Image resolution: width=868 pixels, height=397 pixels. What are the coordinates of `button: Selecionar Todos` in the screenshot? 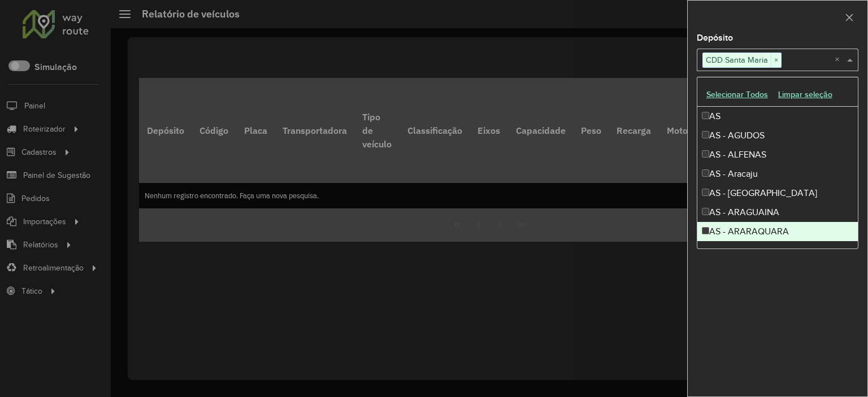 It's located at (737, 94).